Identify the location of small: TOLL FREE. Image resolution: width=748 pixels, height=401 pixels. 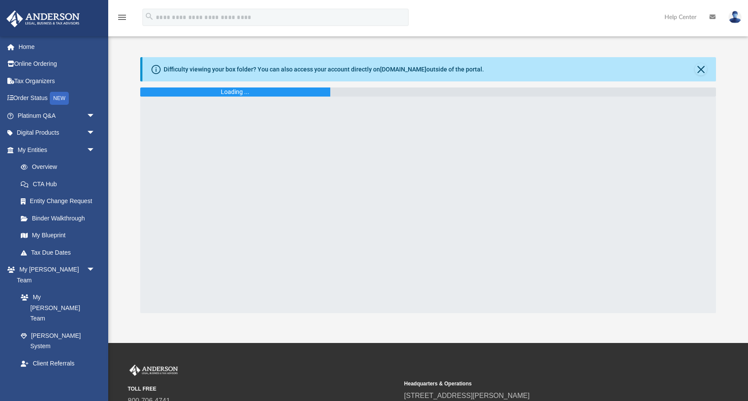
(263, 389).